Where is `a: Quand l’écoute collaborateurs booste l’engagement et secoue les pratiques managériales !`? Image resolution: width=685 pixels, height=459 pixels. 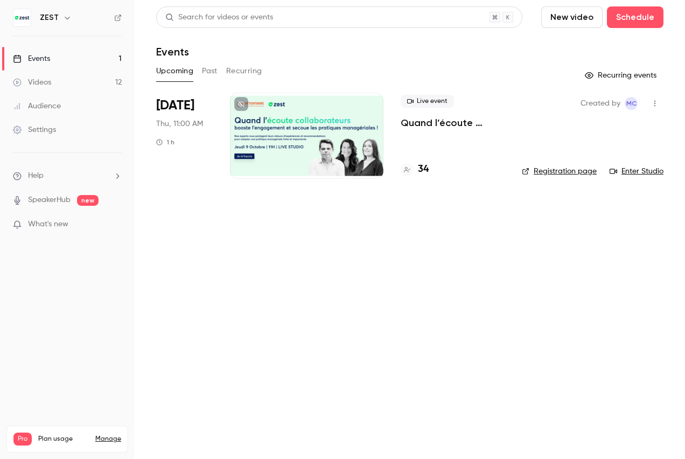 a: Quand l’écoute collaborateurs booste l’engagement et secoue les pratiques managériales ! is located at coordinates (453, 123).